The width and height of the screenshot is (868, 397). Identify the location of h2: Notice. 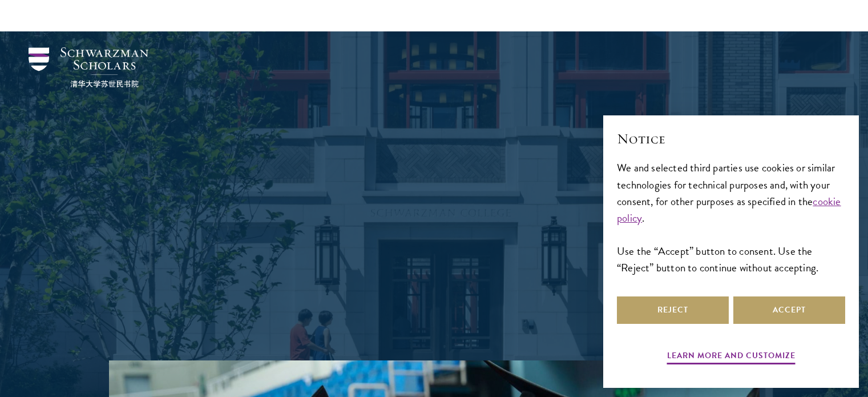
(731, 139).